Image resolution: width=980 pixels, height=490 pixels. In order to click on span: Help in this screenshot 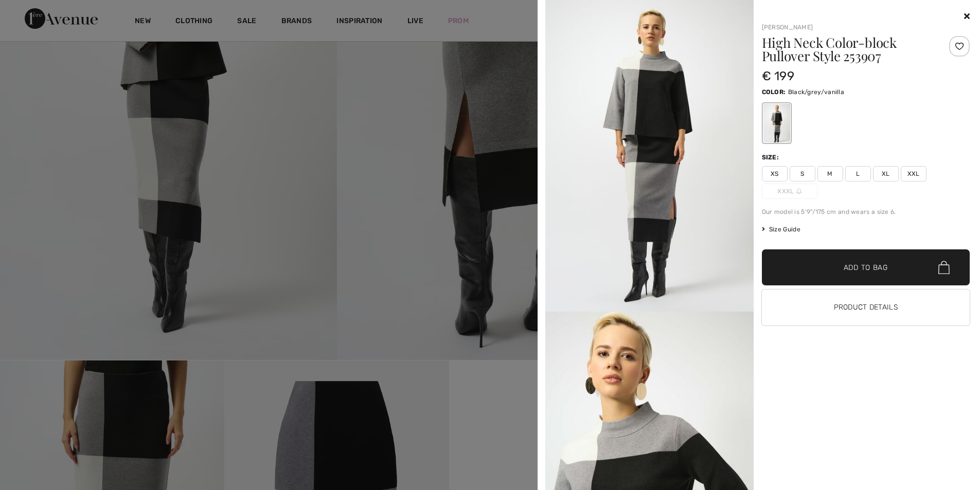, I will do `click(33, 11)`.